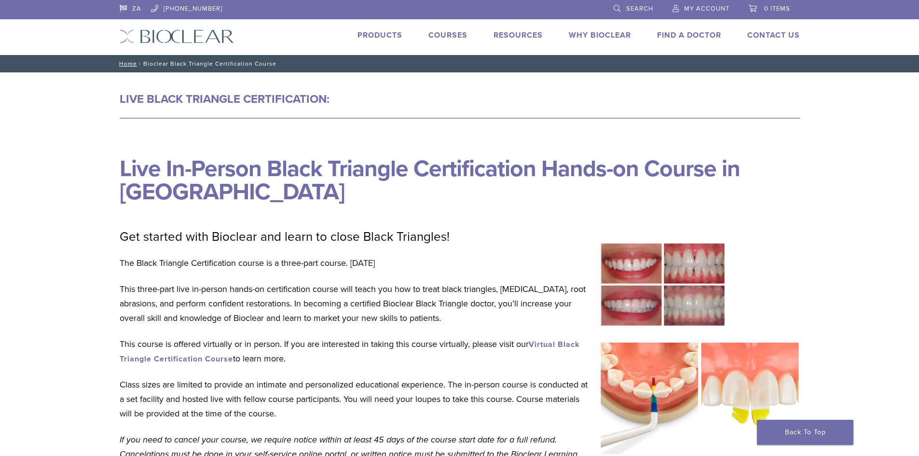 This screenshot has height=456, width=919. I want to click on a: Products, so click(380, 35).